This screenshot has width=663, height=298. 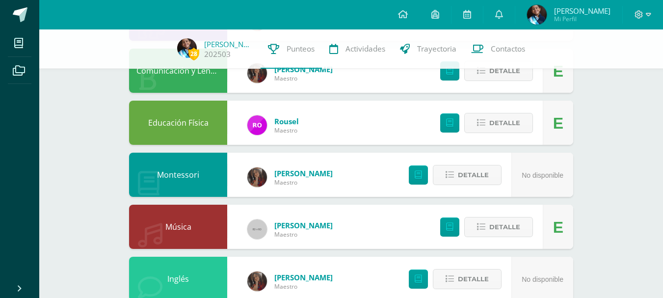 What do you see at coordinates (582, 19) in the screenshot?
I see `span: Mi Perfil` at bounding box center [582, 19].